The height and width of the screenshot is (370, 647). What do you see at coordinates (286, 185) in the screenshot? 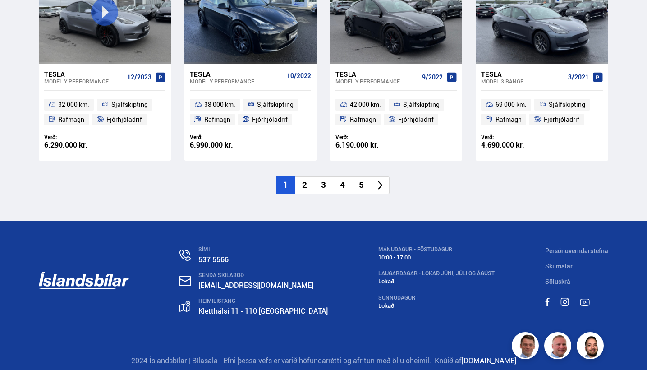
I see `li: 1` at bounding box center [286, 185].